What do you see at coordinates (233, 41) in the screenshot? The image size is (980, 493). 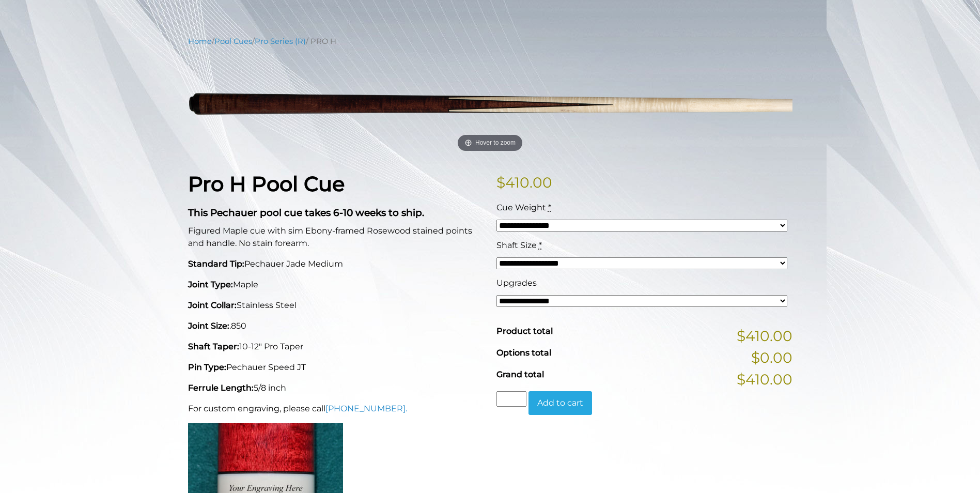 I see `a: Pool Cues` at bounding box center [233, 41].